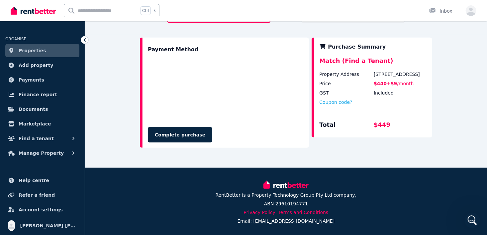 Image resolution: width=487 pixels, height=235 pixels. Describe the element at coordinates (286, 221) in the screenshot. I see `p: Email:` at that location.